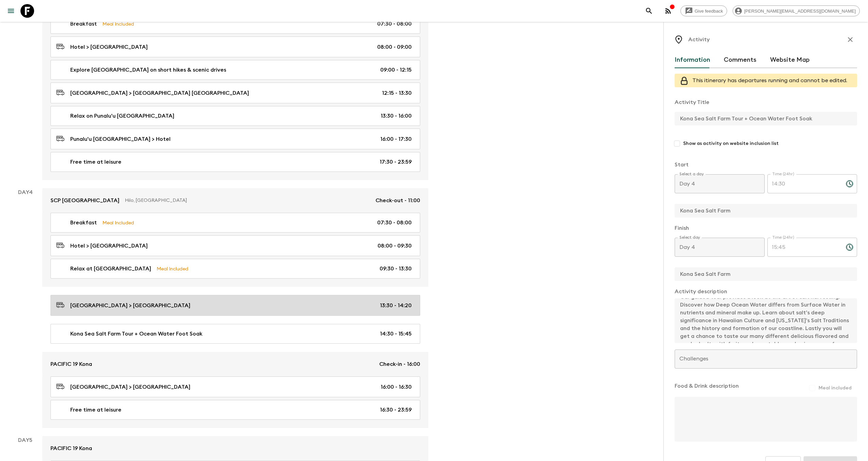 This screenshot has width=868, height=461. I want to click on a: PACIFIC 19 Kona, so click(236, 449).